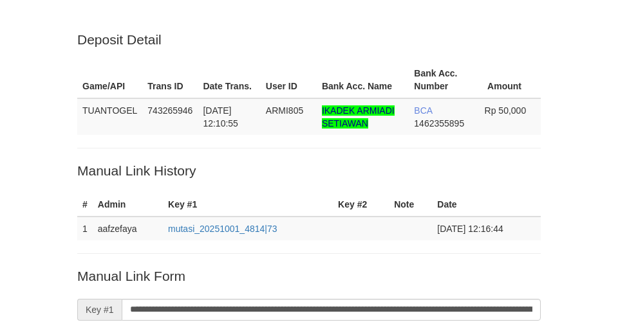 The image size is (618, 329). What do you see at coordinates (309, 39) in the screenshot?
I see `p: Deposit Detail` at bounding box center [309, 39].